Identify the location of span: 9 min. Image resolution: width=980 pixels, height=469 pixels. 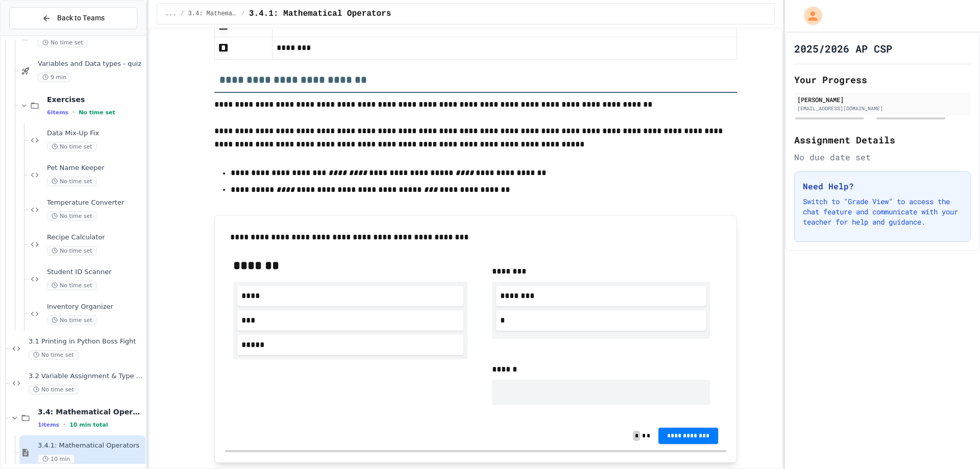
(54, 77).